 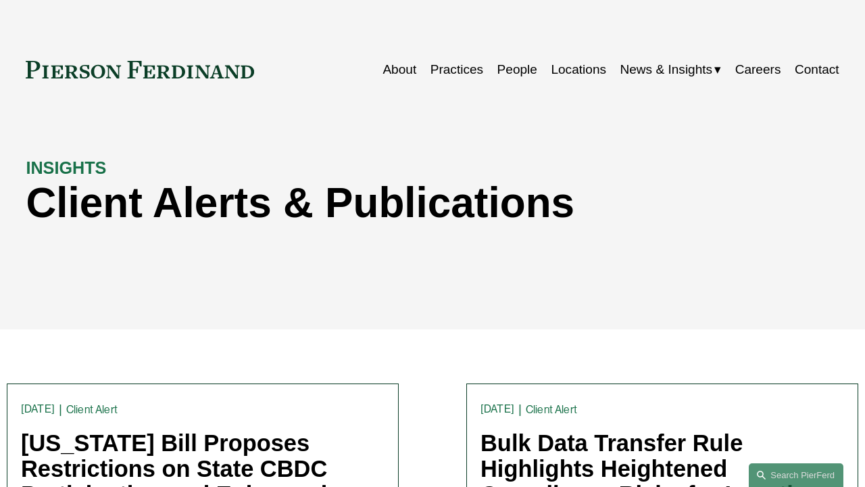 I want to click on span: News & Insights, so click(x=666, y=70).